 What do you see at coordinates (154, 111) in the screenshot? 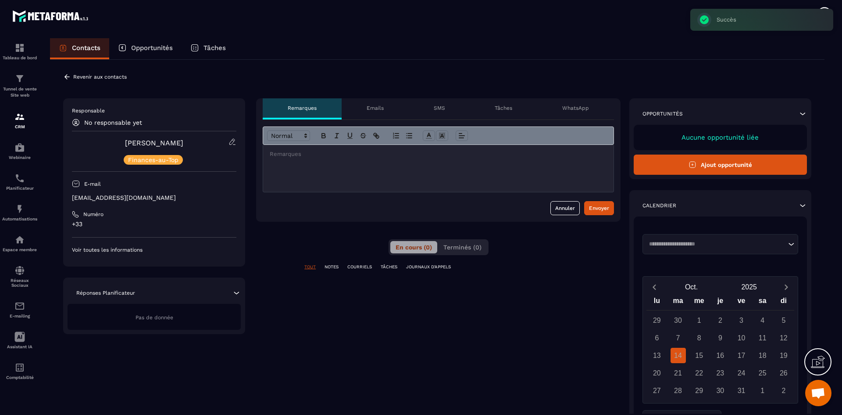
I see `p: Responsable` at bounding box center [154, 111].